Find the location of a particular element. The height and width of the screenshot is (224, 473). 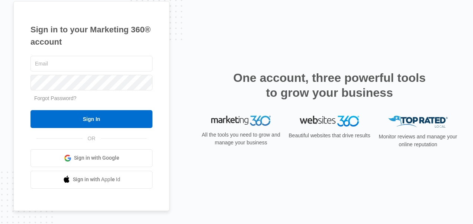

h1: Sign in to your Marketing 360® account is located at coordinates (92, 36).